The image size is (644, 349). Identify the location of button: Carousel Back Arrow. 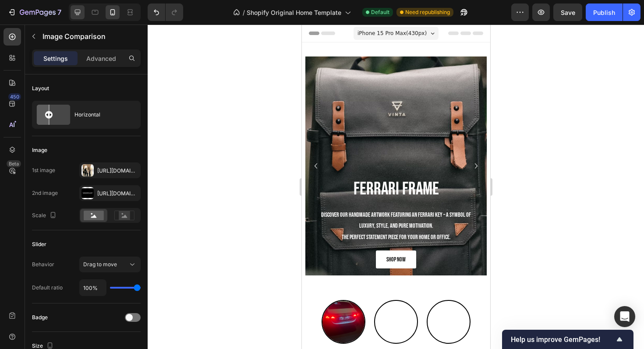
(14, 141).